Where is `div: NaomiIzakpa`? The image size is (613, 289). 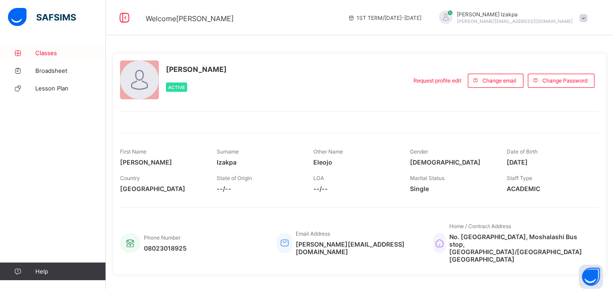
div: NaomiIzakpa is located at coordinates (511, 18).